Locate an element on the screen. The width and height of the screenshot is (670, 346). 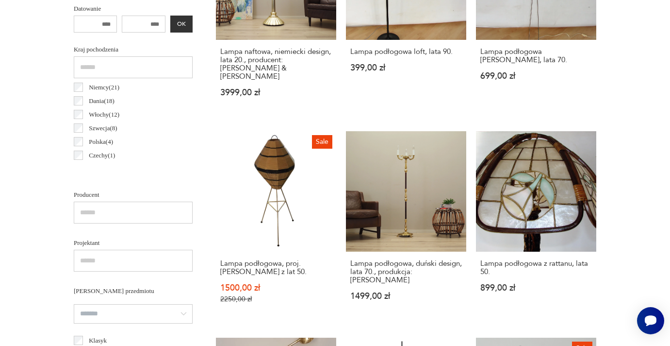
p: Producent is located at coordinates (133, 195).